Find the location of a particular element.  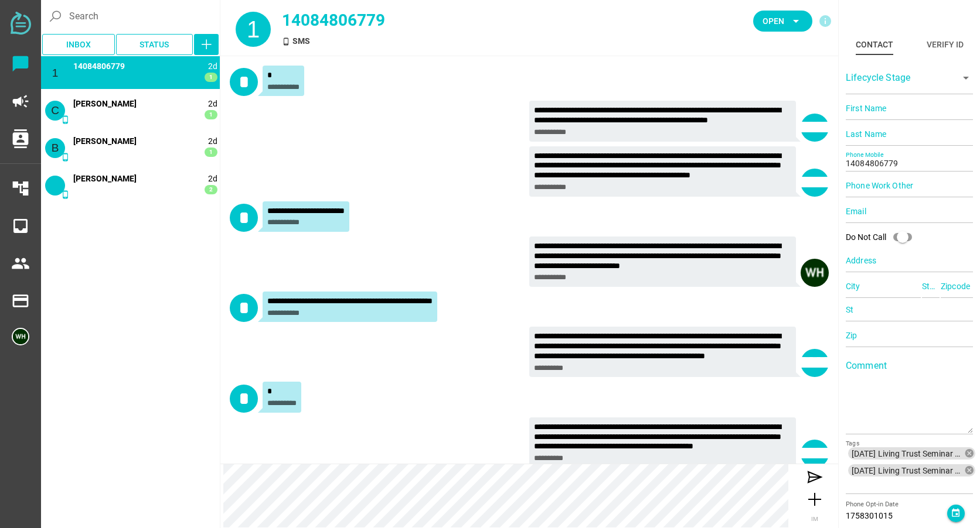

div: Contact is located at coordinates (875, 45).